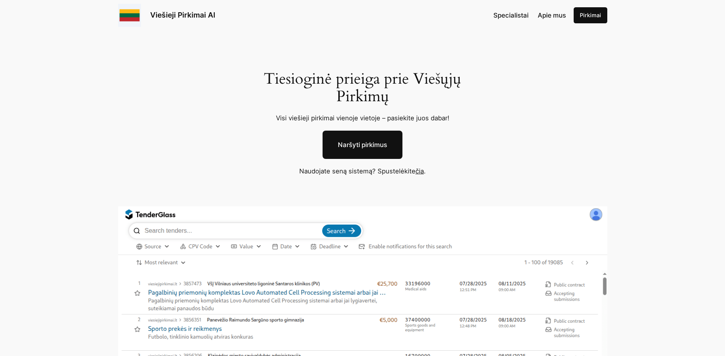 Image resolution: width=725 pixels, height=356 pixels. Describe the element at coordinates (552, 15) in the screenshot. I see `span: Apie mus` at that location.